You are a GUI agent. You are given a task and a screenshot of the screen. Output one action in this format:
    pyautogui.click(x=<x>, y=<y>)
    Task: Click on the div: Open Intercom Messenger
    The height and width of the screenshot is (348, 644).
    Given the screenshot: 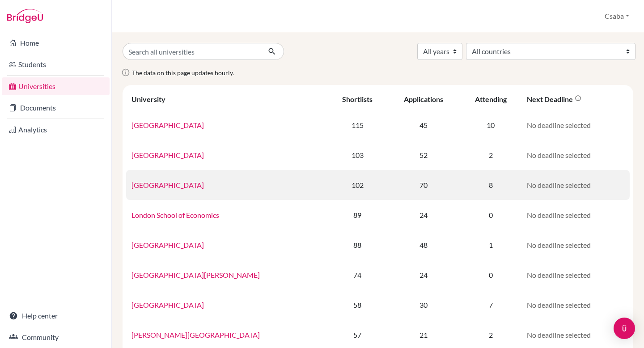 What is the action you would take?
    pyautogui.click(x=624, y=328)
    